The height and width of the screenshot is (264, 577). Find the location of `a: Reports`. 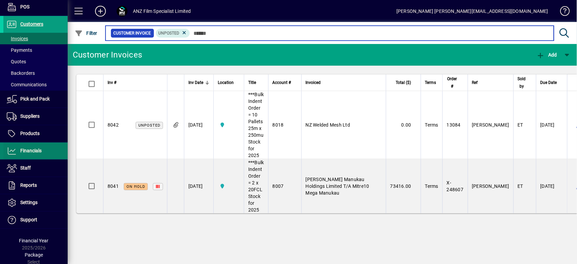

a: Reports is located at coordinates (36, 186).